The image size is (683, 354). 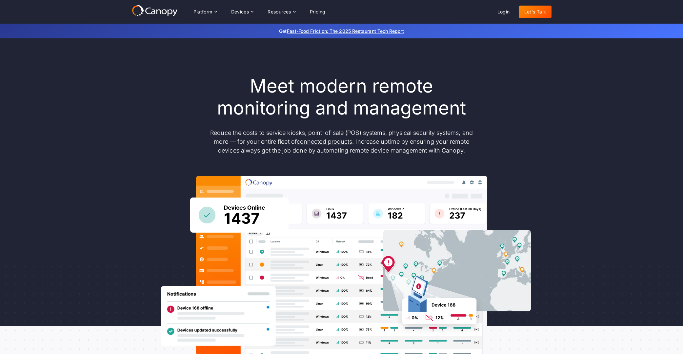 I want to click on a: connected products, so click(x=324, y=141).